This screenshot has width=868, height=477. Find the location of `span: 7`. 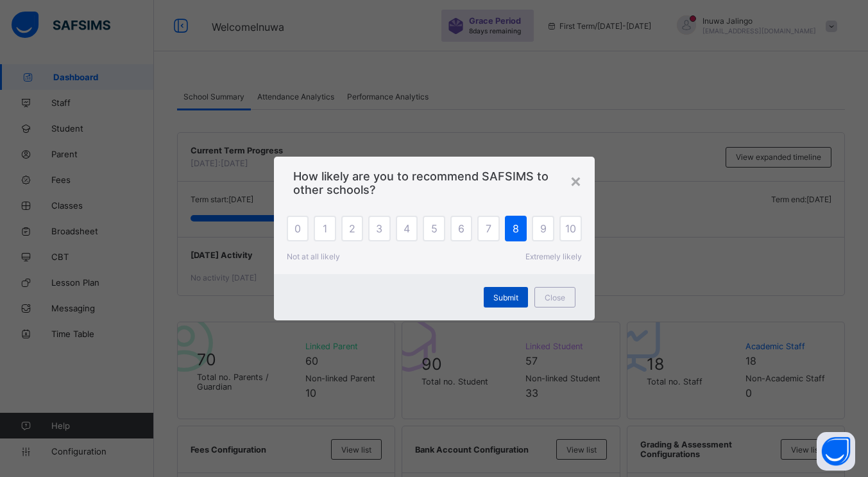

span: 7 is located at coordinates (489, 228).